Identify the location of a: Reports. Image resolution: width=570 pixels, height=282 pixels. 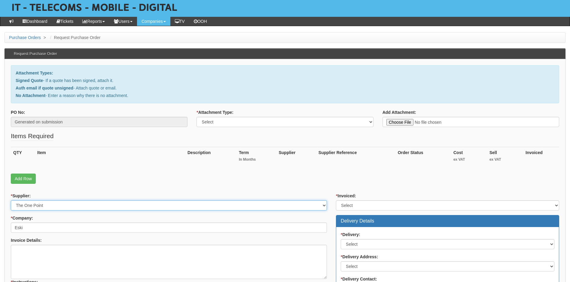
(93, 21).